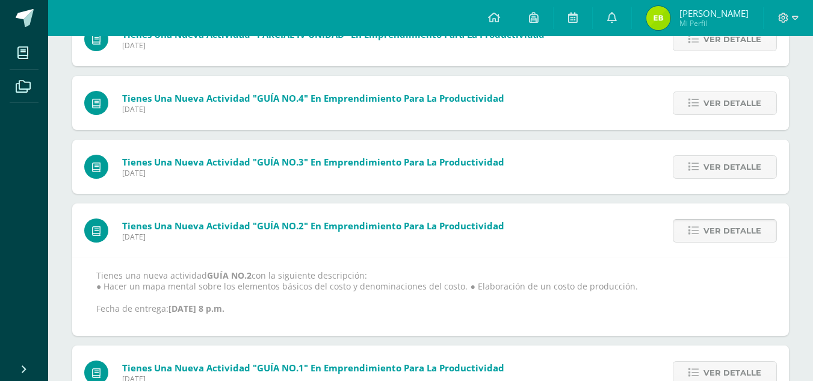 The image size is (813, 381). Describe the element at coordinates (430, 292) in the screenshot. I see `p: Tienes una nueva actividad con la siguiente descripción: ● Hacer un mapa mental sobre los element...` at that location.